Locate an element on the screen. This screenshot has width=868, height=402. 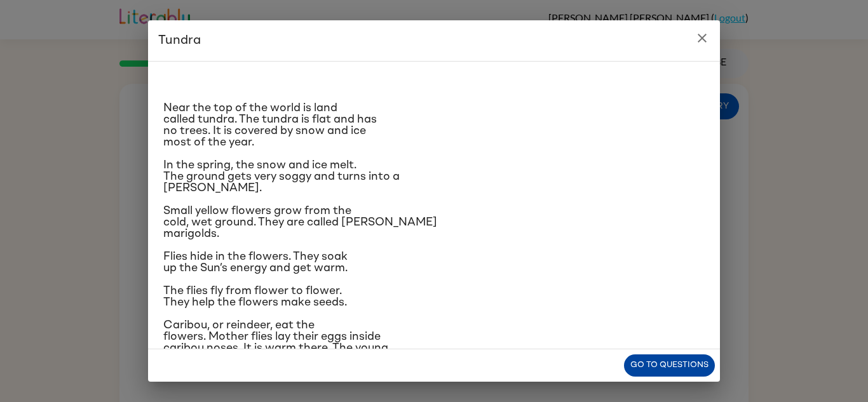
button: close is located at coordinates (702, 38).